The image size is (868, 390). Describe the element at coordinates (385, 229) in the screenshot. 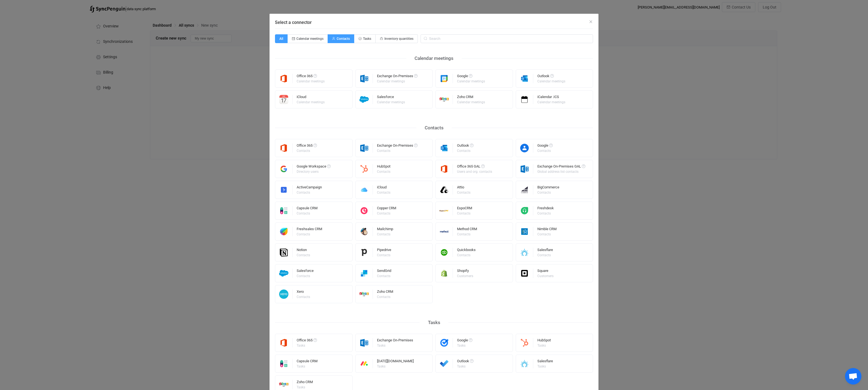

I see `div: Mailchimp` at that location.